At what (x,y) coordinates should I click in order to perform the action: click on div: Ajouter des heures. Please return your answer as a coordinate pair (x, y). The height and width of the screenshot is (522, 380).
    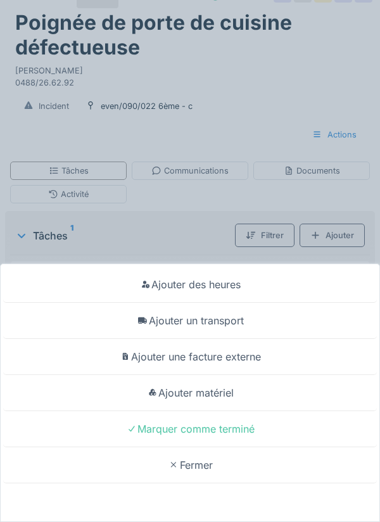
    Looking at the image, I should click on (190, 284).